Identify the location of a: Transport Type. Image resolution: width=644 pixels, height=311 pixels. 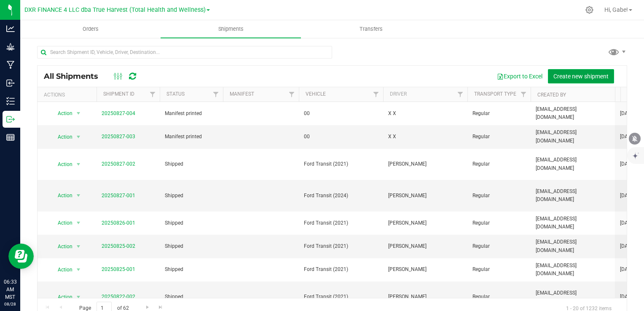
(495, 94).